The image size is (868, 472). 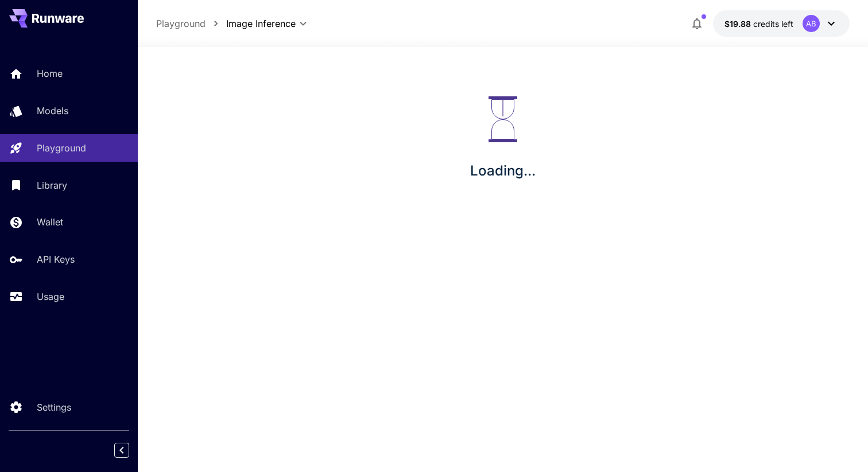 What do you see at coordinates (261, 23) in the screenshot?
I see `span: Image Inference` at bounding box center [261, 23].